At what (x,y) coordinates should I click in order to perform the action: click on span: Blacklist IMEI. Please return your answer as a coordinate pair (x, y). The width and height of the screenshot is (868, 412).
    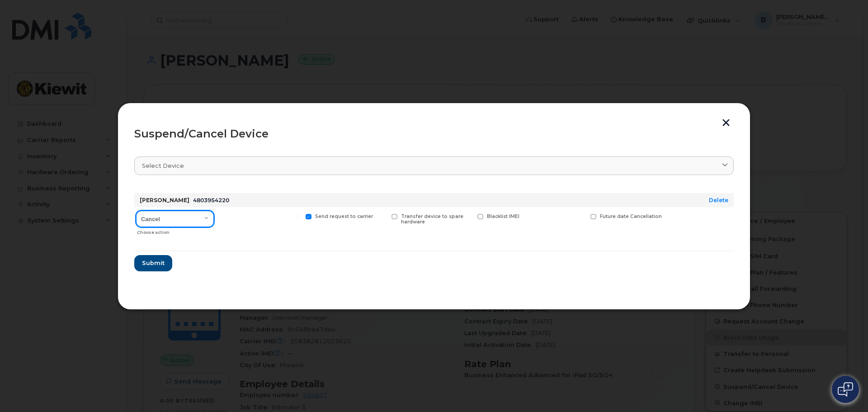
    Looking at the image, I should click on (504, 216).